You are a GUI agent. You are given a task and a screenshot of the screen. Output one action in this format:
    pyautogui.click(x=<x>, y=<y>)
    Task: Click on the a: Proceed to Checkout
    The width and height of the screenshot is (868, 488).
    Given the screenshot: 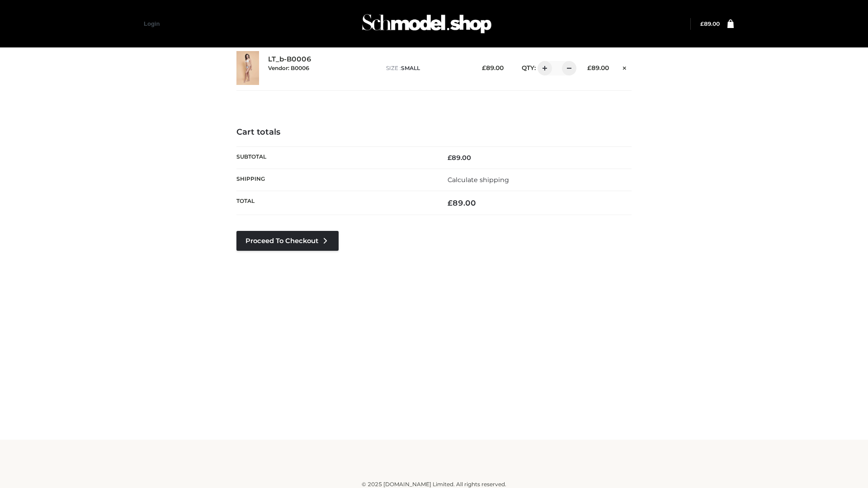 What is the action you would take?
    pyautogui.click(x=288, y=241)
    